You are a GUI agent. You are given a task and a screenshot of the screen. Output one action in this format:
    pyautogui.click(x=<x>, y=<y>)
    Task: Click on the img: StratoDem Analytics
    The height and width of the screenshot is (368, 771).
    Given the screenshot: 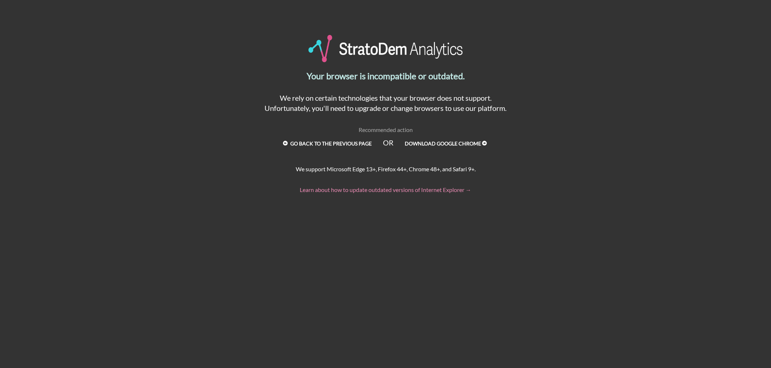 What is the action you would take?
    pyautogui.click(x=386, y=48)
    